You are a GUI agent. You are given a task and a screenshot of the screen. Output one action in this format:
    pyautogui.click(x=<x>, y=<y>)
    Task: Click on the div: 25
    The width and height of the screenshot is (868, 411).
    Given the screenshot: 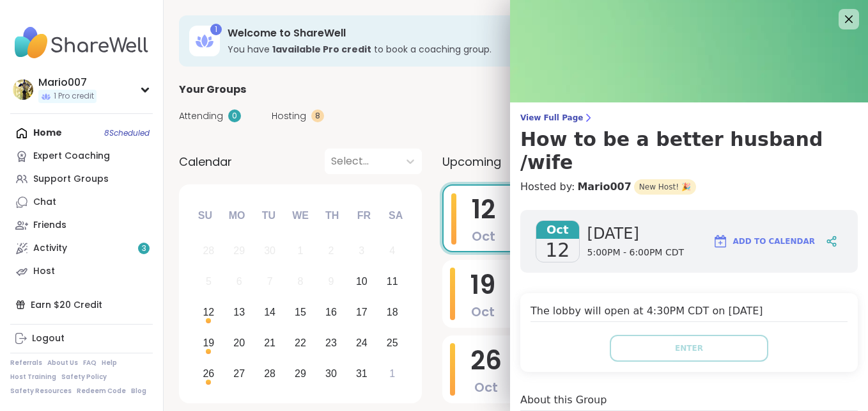 What is the action you would take?
    pyautogui.click(x=393, y=342)
    